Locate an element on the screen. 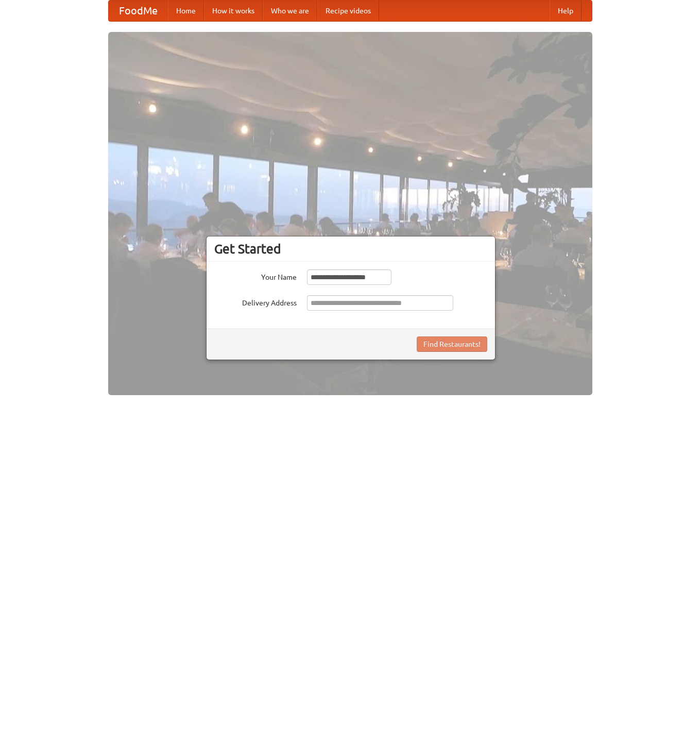 This screenshot has width=700, height=729. a: Help is located at coordinates (566, 11).